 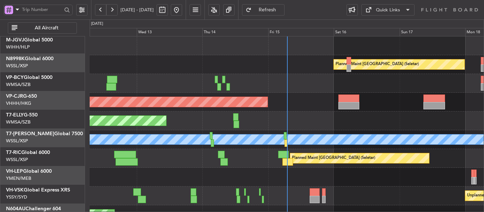 I want to click on div: Sat 16, so click(x=366, y=32).